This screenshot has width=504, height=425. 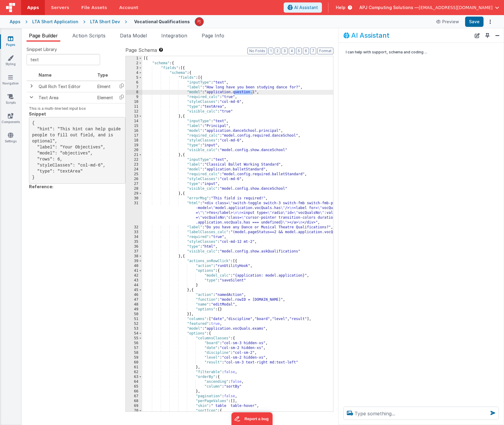 What do you see at coordinates (134, 304) in the screenshot?
I see `div: 48` at bounding box center [134, 304].